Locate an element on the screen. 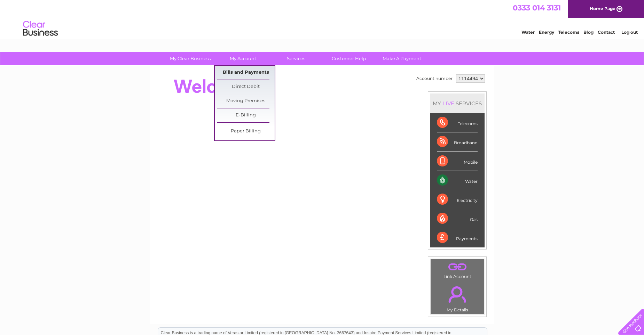 This screenshot has height=335, width=644. a: Blog is located at coordinates (589, 32).